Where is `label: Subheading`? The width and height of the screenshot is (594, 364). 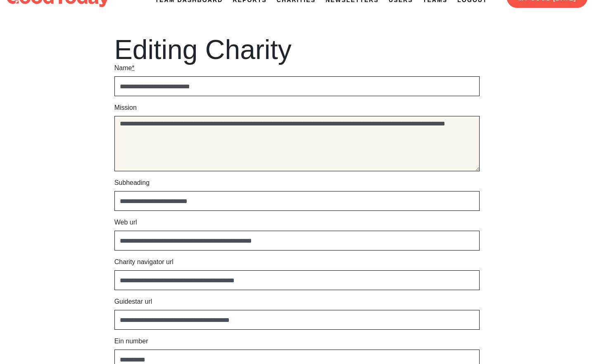
label: Subheading is located at coordinates (132, 183).